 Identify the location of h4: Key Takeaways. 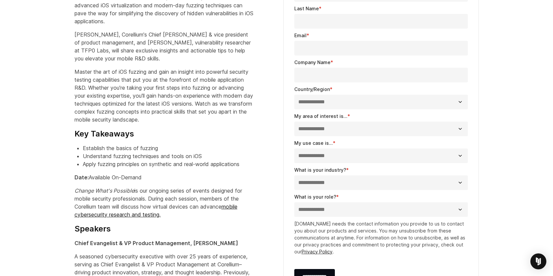
(164, 134).